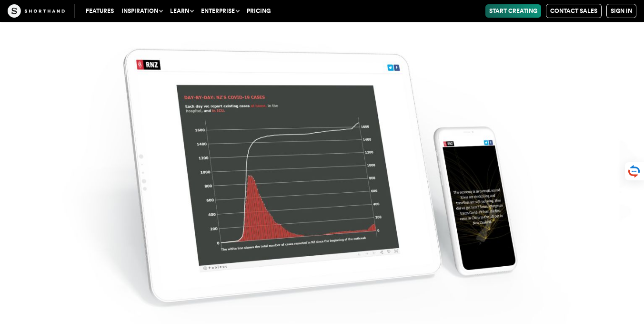 The width and height of the screenshot is (644, 324). I want to click on a: Pricing, so click(258, 11).